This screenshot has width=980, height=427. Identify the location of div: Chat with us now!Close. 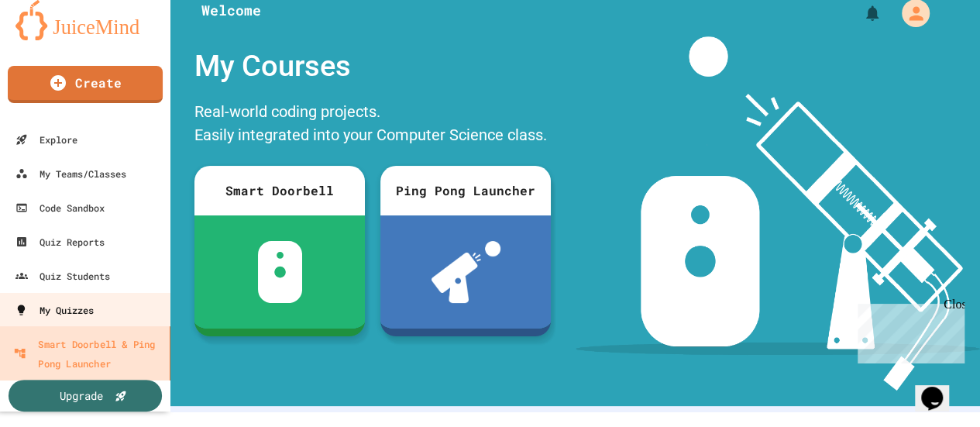
(56, 52).